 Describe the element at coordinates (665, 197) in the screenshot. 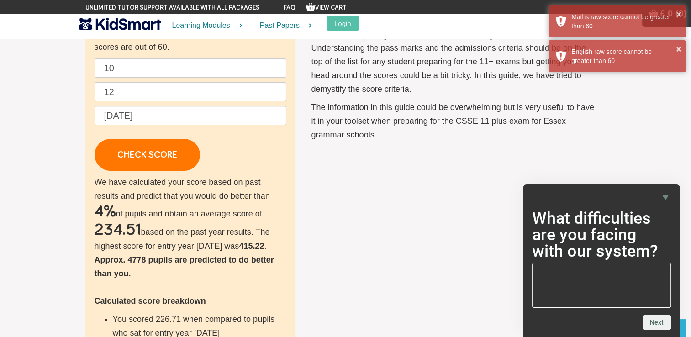

I see `button: Hide survey` at that location.